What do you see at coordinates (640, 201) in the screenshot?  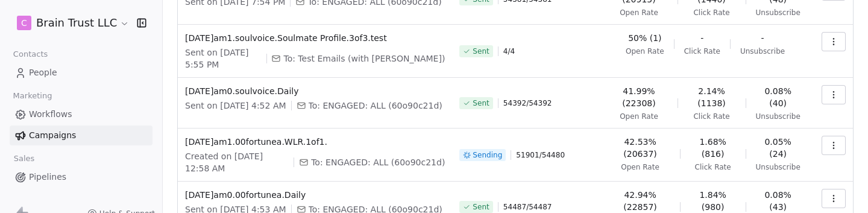 I see `span: 42.94% (22857)` at bounding box center [640, 201].